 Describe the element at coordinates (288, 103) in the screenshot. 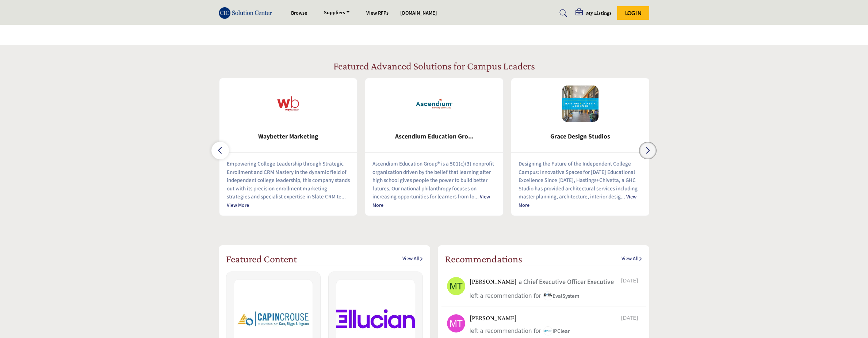

I see `img: Waybetter Marketing` at that location.